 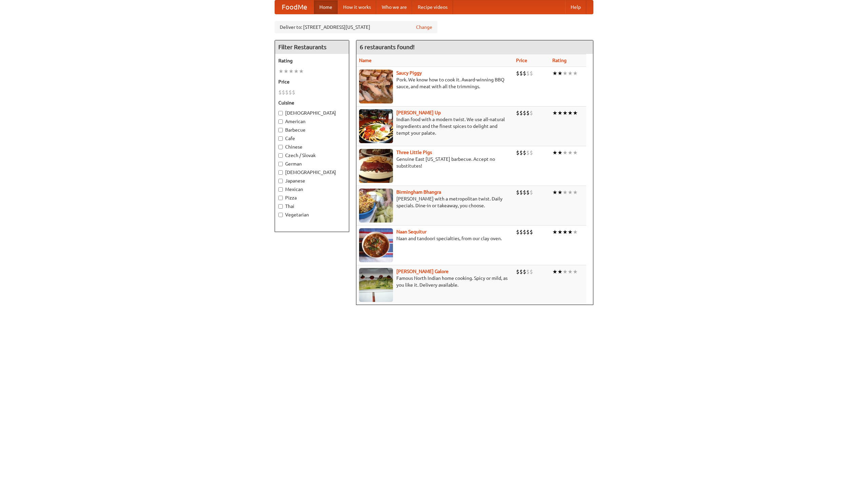 I want to click on label: German, so click(x=312, y=164).